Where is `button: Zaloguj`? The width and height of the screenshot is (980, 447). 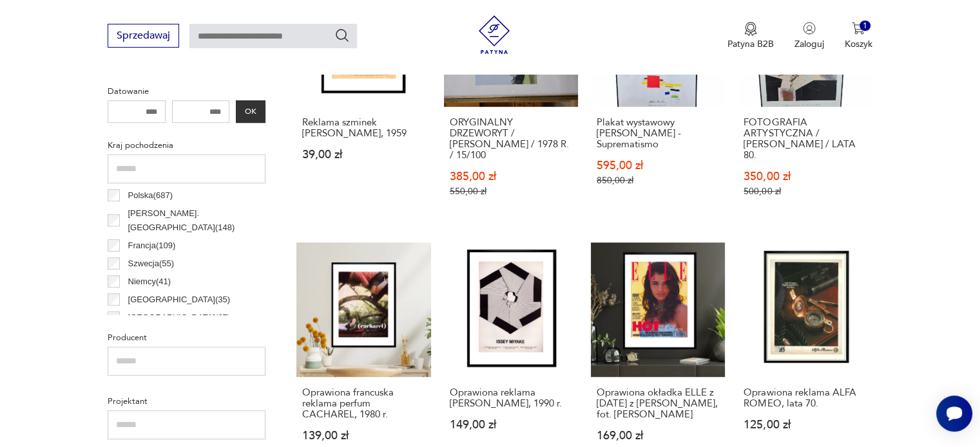
button: Zaloguj is located at coordinates (809, 36).